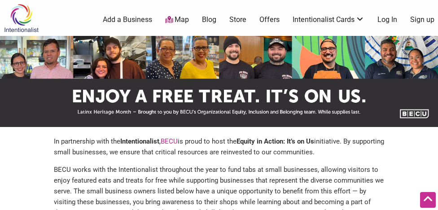  What do you see at coordinates (329, 20) in the screenshot?
I see `a: Intentionalist Cards` at bounding box center [329, 20].